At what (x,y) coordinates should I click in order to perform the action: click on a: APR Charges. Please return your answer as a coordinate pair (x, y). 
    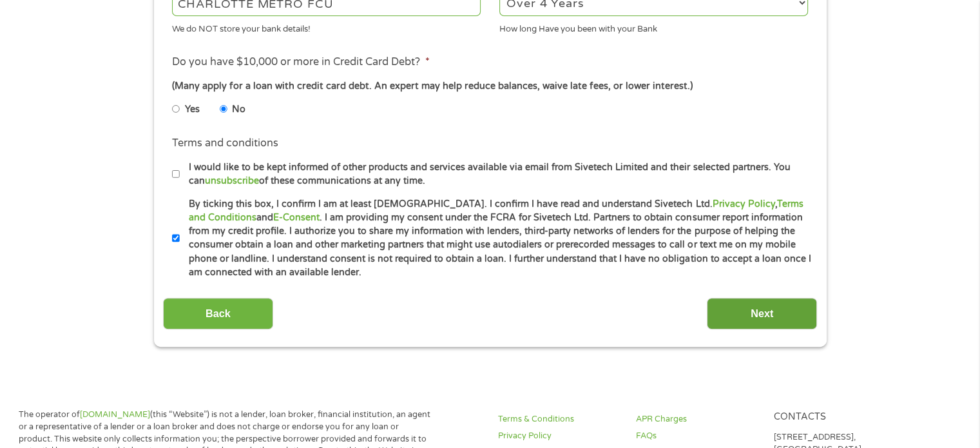
    Looking at the image, I should click on (697, 419).